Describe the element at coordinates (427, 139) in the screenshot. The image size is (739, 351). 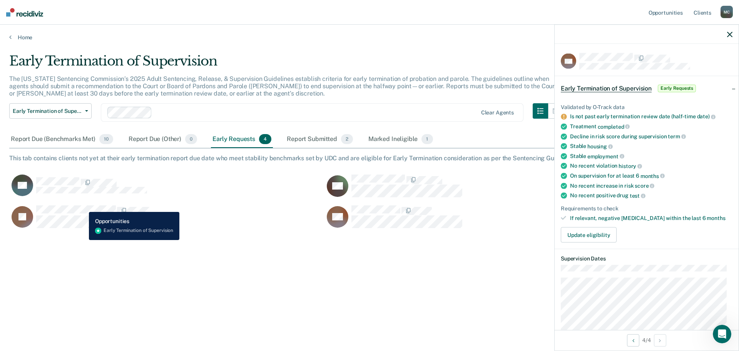
I see `span: 1` at that location.